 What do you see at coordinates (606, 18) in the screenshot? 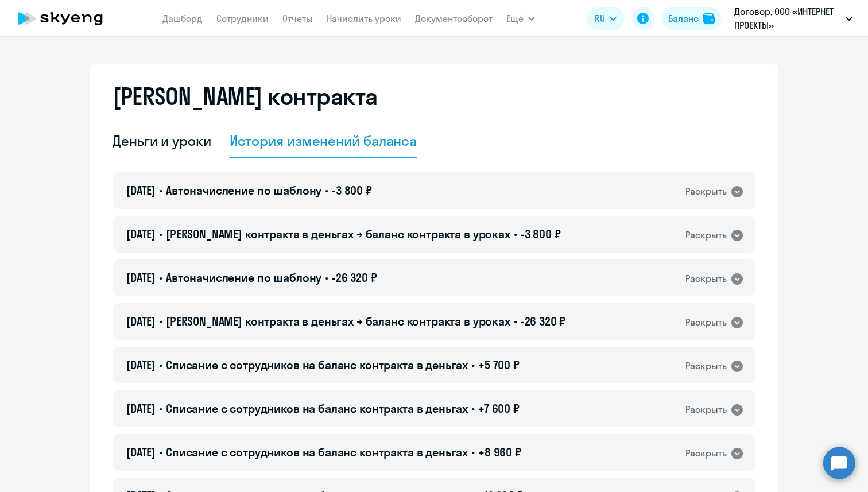
I see `button: RU` at bounding box center [606, 18].